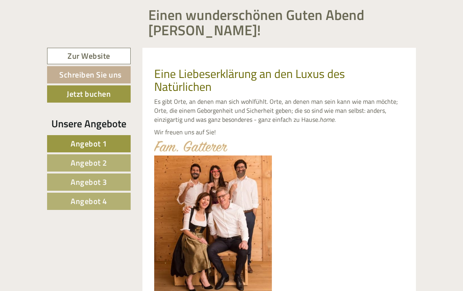 The height and width of the screenshot is (291, 463). What do you see at coordinates (279, 111) in the screenshot?
I see `p: Es gibt Orte, an denen man sich wohlfühlt. Orte, an denen man sein kann wie man möchte; Orte, die...` at bounding box center [279, 111].